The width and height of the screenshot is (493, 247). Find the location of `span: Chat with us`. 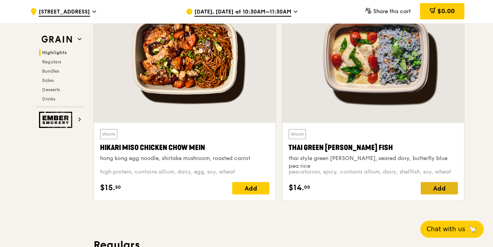

span: Chat with us is located at coordinates (446, 229).